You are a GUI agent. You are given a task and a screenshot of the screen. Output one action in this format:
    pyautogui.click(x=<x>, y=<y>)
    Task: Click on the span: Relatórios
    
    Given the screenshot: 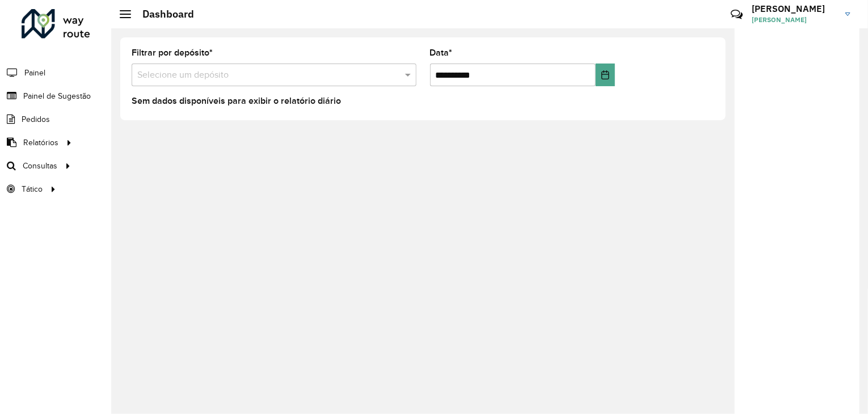 What is the action you would take?
    pyautogui.click(x=41, y=142)
    